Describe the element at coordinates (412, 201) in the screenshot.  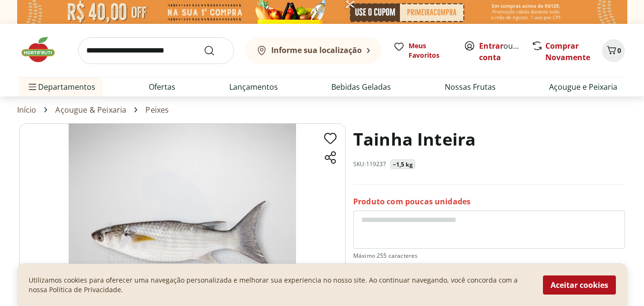
I see `p: Produto com poucas unidades` at that location.